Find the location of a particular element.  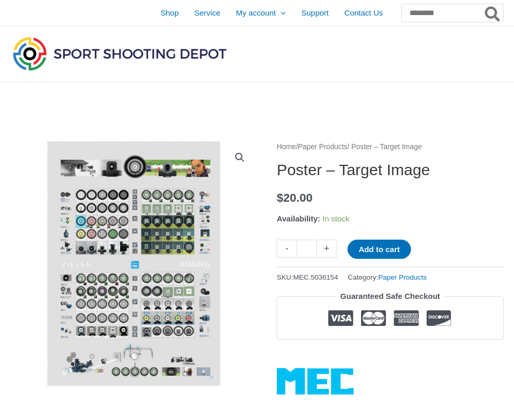

span: MEC.5036154 is located at coordinates (315, 277).